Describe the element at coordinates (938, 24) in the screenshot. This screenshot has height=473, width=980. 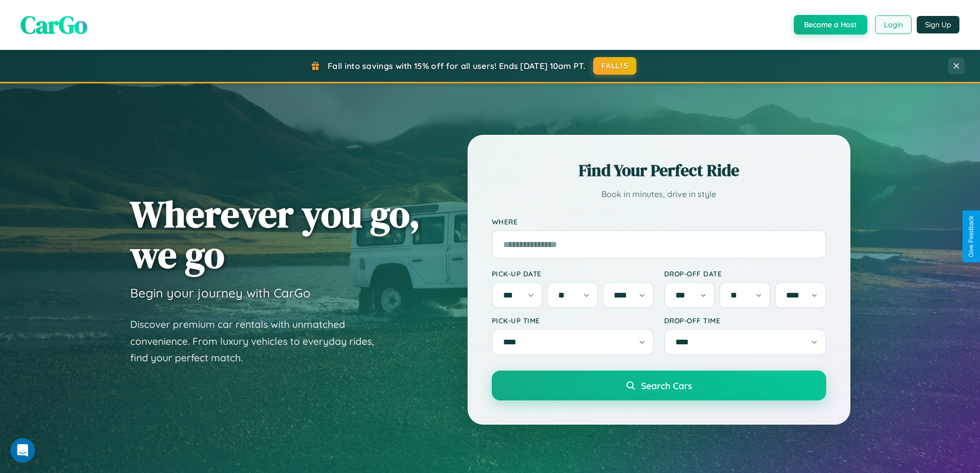
I see `button: Sign Up` at that location.